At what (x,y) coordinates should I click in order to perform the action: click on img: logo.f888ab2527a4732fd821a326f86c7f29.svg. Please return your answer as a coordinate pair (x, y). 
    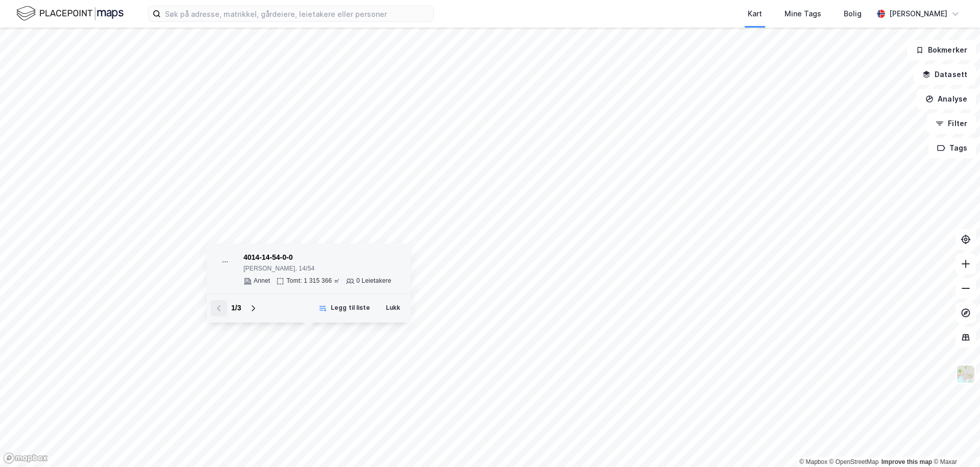
    Looking at the image, I should click on (70, 13).